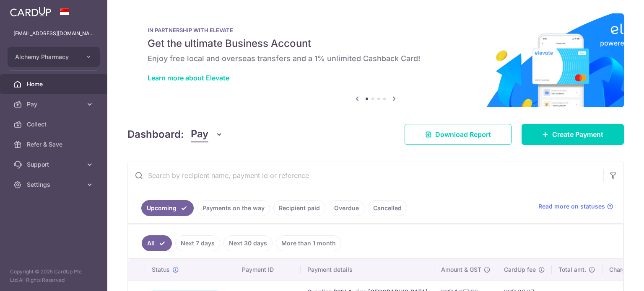 The image size is (644, 291). Describe the element at coordinates (309, 243) in the screenshot. I see `a: More than 1 month` at that location.